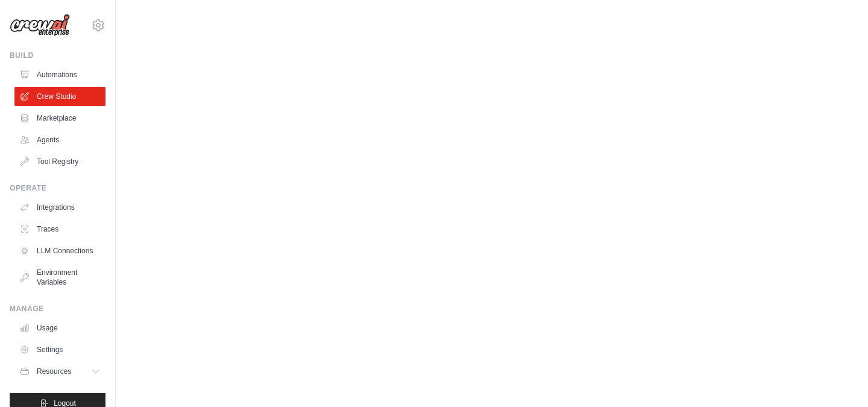  Describe the element at coordinates (59, 97) in the screenshot. I see `a: Crew Studio` at that location.